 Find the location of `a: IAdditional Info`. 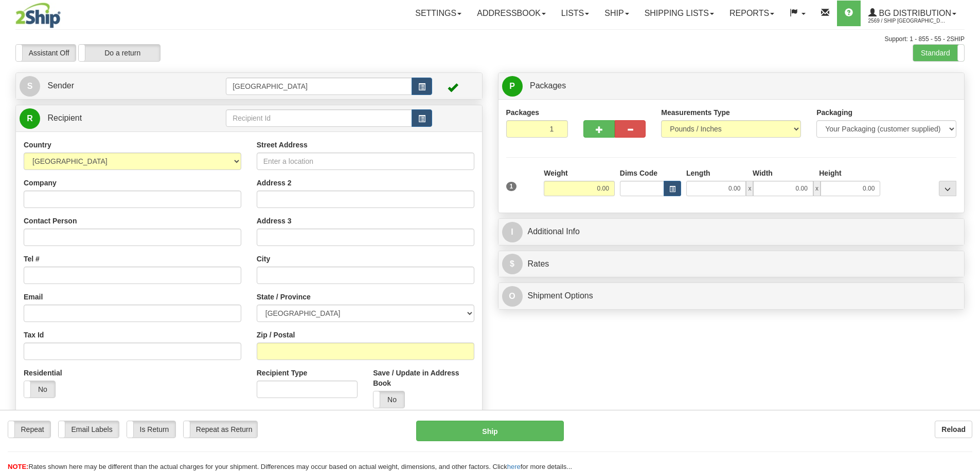

a: IAdditional Info is located at coordinates (731, 232).